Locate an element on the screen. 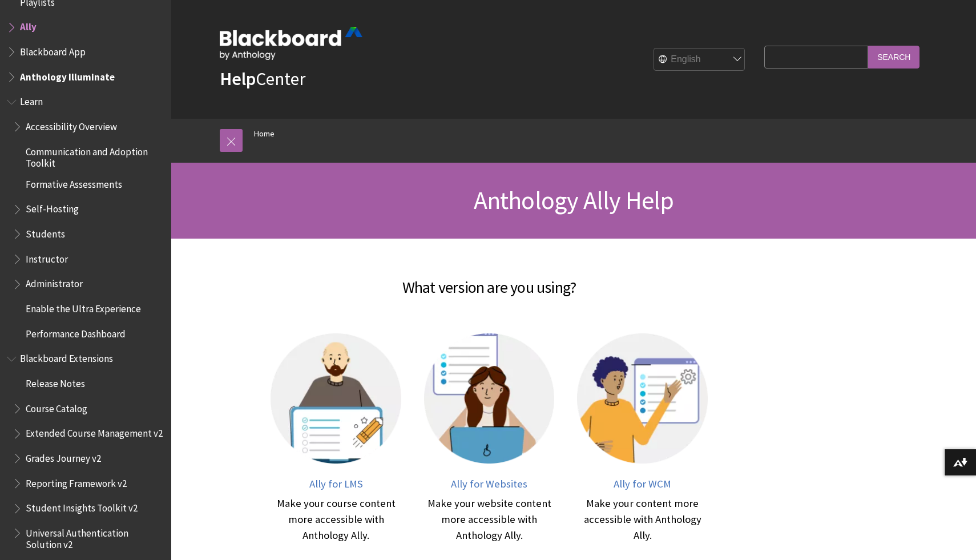 This screenshot has height=560, width=976. span: Student Insights Toolkit v2 is located at coordinates (82, 506).